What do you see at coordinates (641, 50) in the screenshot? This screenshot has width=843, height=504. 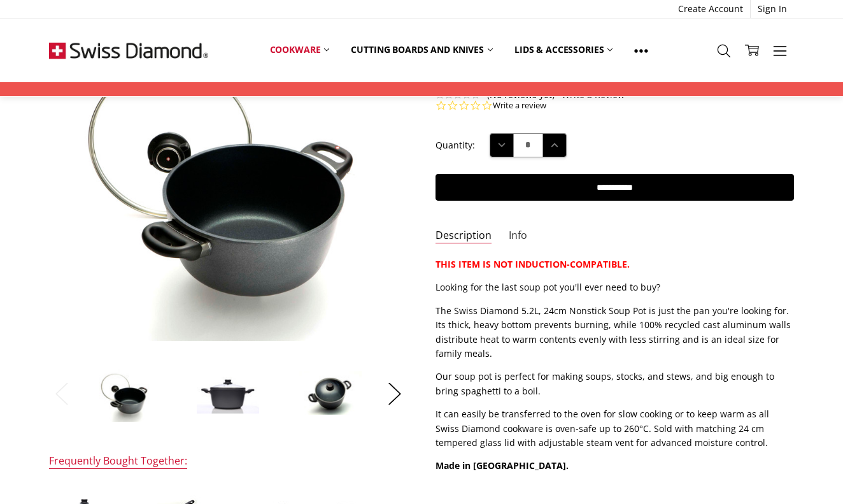 I see `a: Show All` at bounding box center [641, 50].